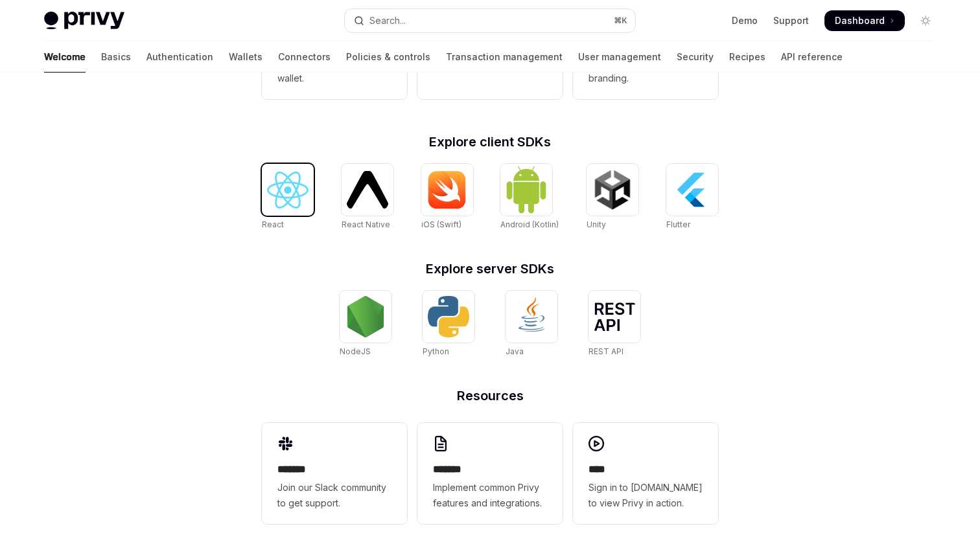 The height and width of the screenshot is (555, 980). What do you see at coordinates (442, 225) in the screenshot?
I see `span: iOS (Swift)` at bounding box center [442, 225].